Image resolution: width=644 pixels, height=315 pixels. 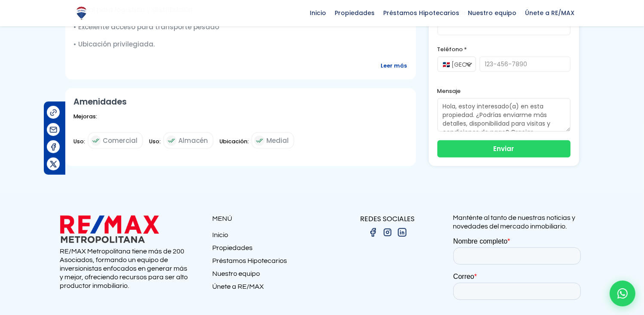 I want to click on input: 123-456-7890, so click(x=525, y=64).